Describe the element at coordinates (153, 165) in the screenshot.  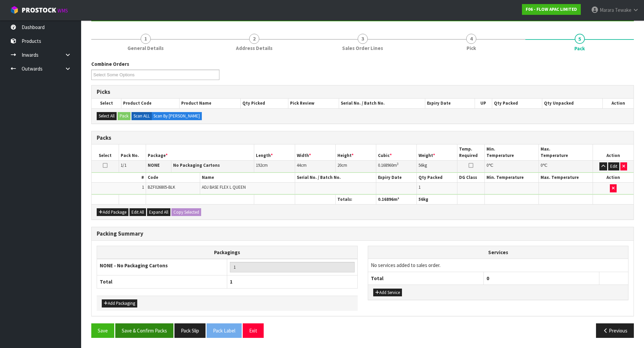
I see `strong: NONE` at that location.